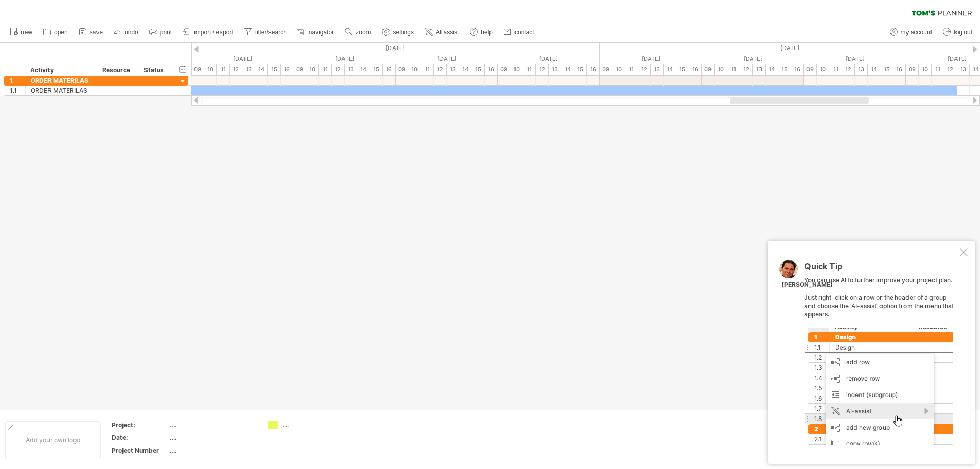  What do you see at coordinates (96, 32) in the screenshot?
I see `span: save` at bounding box center [96, 32].